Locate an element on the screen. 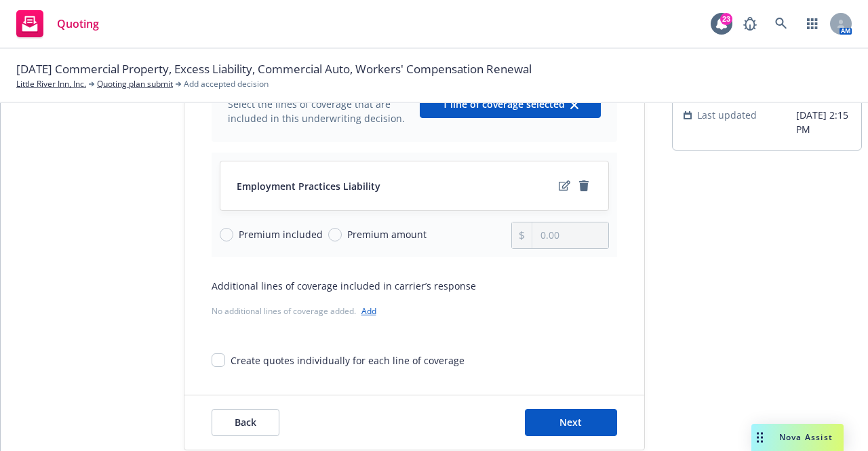  span: Back is located at coordinates (246, 422).